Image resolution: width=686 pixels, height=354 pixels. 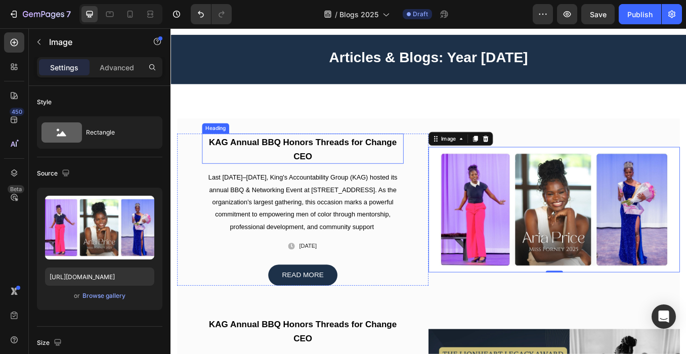 What do you see at coordinates (50, 343) in the screenshot?
I see `div: Size` at bounding box center [50, 343].